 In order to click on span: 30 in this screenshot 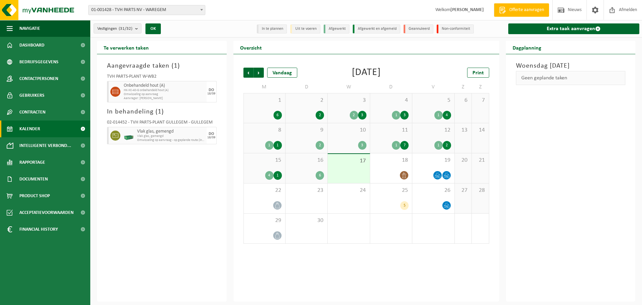, I will do `click(306, 220)`.